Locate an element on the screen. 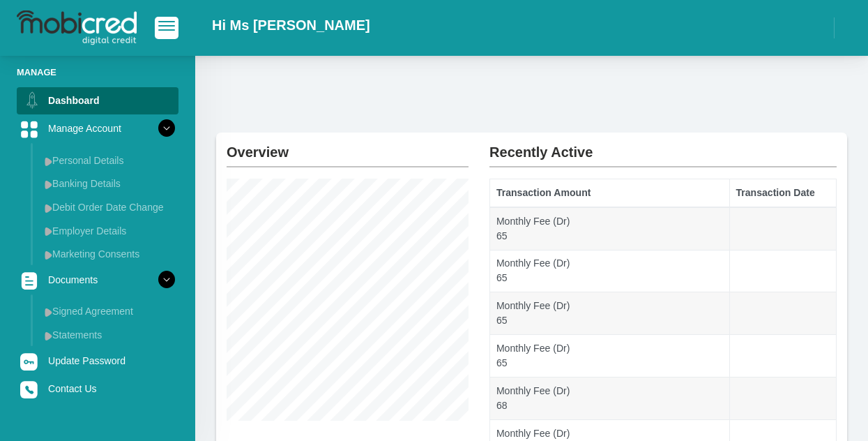 Image resolution: width=868 pixels, height=441 pixels. a: Contact Us is located at coordinates (98, 389).